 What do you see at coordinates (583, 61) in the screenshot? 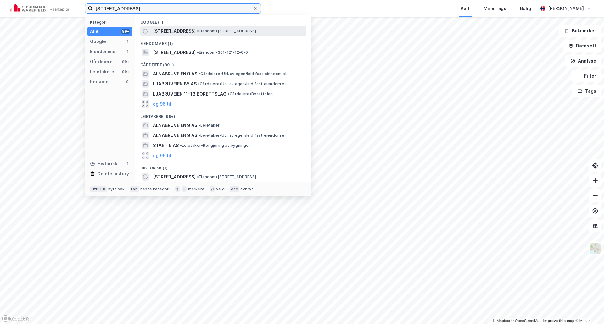
I see `button: Analyse` at bounding box center [583, 61].